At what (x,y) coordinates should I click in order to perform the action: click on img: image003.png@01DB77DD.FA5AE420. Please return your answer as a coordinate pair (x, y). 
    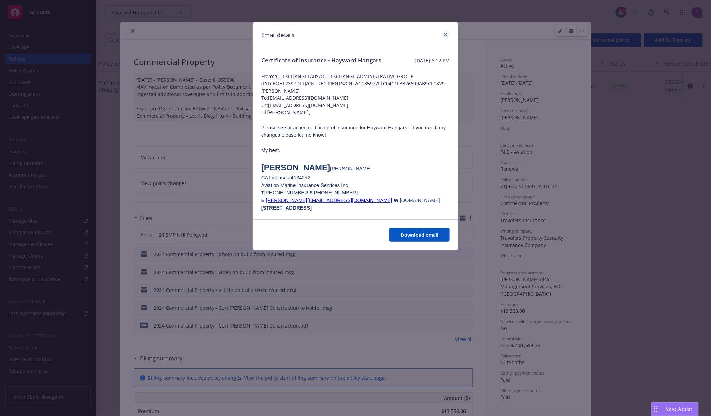
    Looking at the image, I should click on (283, 234).